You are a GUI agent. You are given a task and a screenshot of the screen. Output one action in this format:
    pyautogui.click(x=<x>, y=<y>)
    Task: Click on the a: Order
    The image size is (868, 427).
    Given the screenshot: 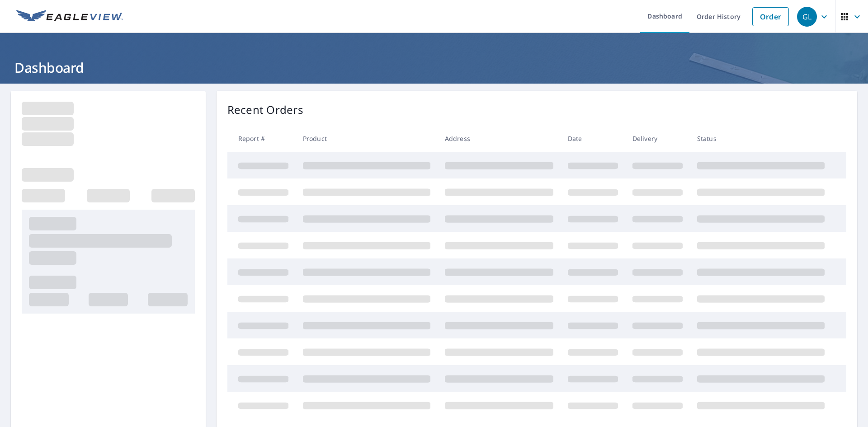 What is the action you would take?
    pyautogui.click(x=770, y=17)
    